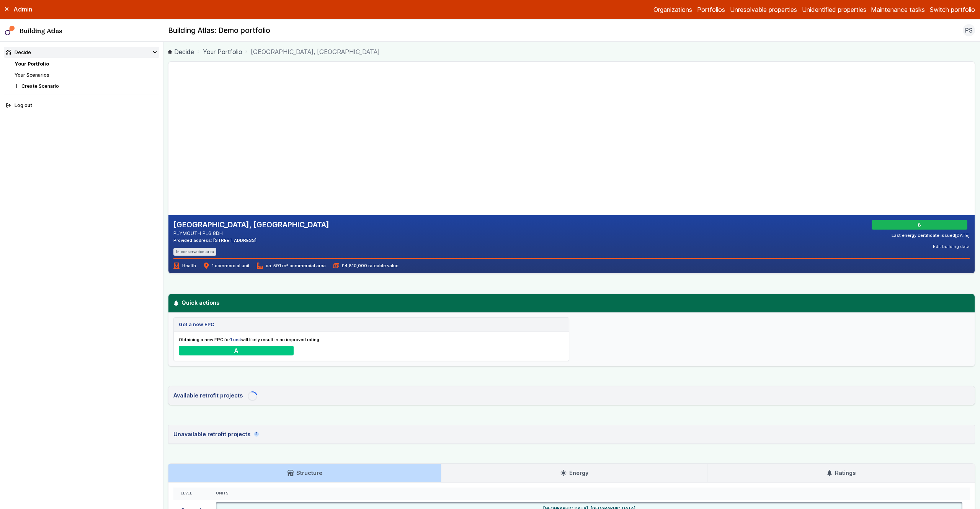 The image size is (980, 509). I want to click on button: Create Scenario, so click(86, 86).